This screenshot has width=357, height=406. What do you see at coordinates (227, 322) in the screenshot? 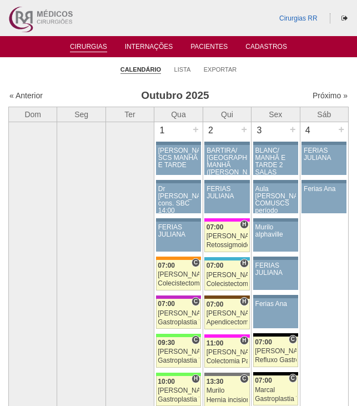
I see `div: Apendicectomia VL` at bounding box center [227, 322].